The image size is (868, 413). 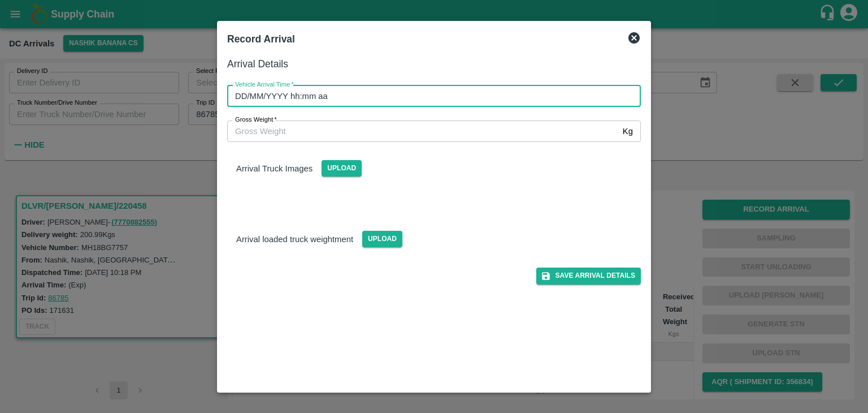 What do you see at coordinates (430, 96) in the screenshot?
I see `input: Choose date` at bounding box center [430, 96].